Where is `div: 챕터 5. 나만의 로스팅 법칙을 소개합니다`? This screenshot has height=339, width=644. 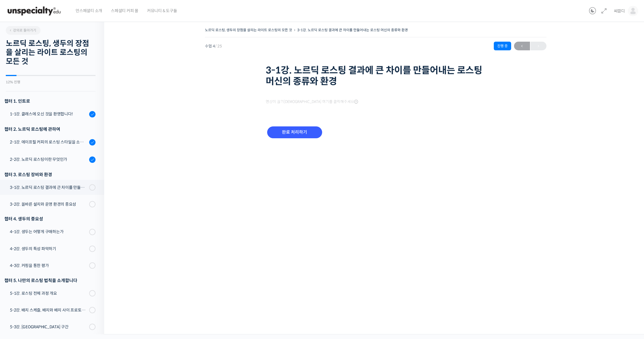 div: 챕터 5. 나만의 로스팅 법칙을 소개합니다 is located at coordinates (50, 280).